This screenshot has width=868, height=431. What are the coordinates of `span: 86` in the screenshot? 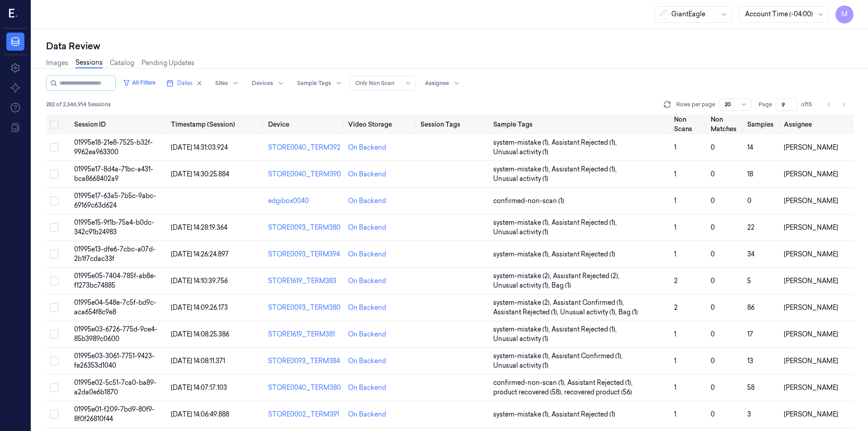 It's located at (751, 308).